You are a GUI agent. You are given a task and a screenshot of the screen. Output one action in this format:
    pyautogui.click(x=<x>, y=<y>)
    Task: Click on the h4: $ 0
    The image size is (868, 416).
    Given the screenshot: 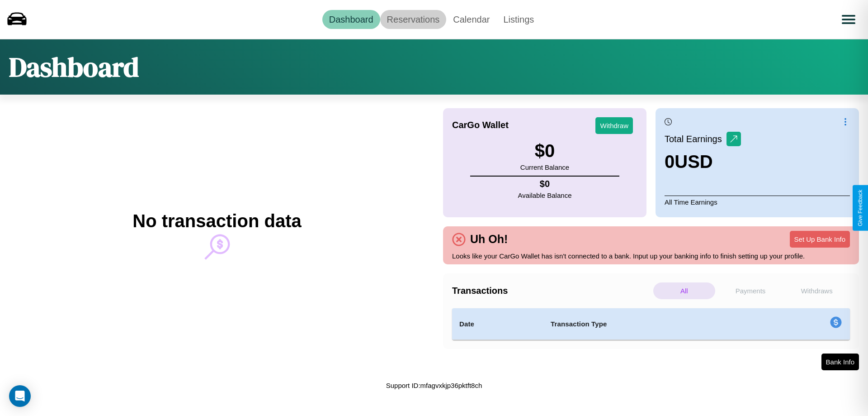 What is the action you would take?
    pyautogui.click(x=544, y=184)
    